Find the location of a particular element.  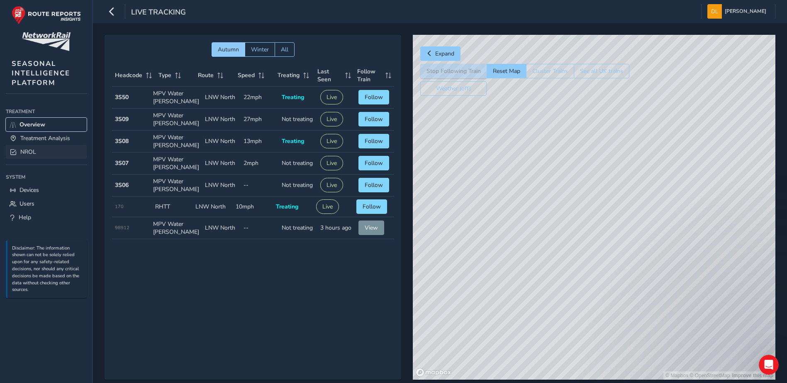

span: Help is located at coordinates (25, 217).